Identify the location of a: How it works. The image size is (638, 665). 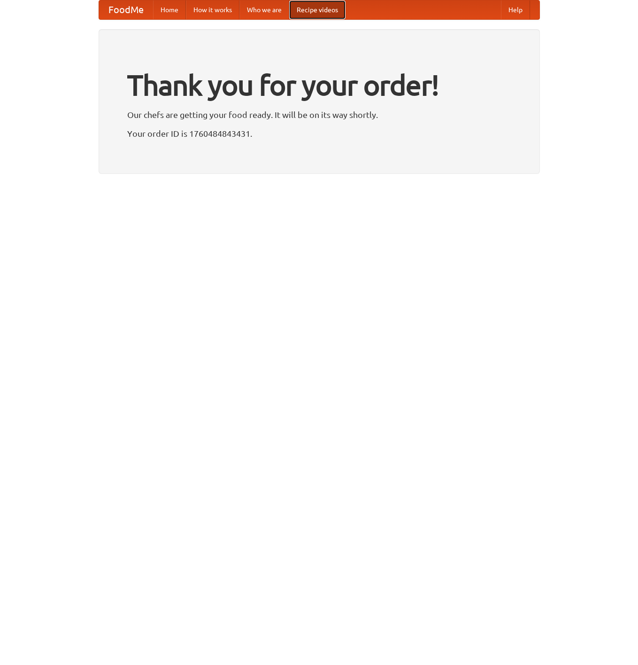
(213, 10).